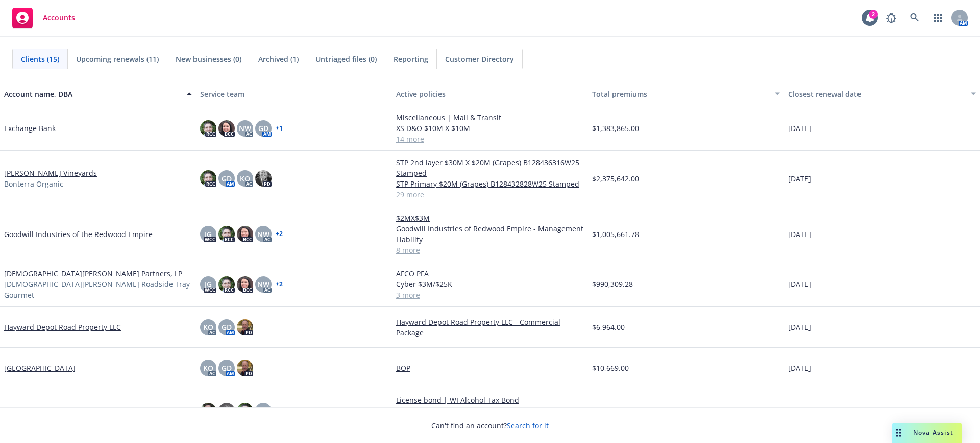 This screenshot has height=443, width=980. I want to click on span: Accounts, so click(58, 18).